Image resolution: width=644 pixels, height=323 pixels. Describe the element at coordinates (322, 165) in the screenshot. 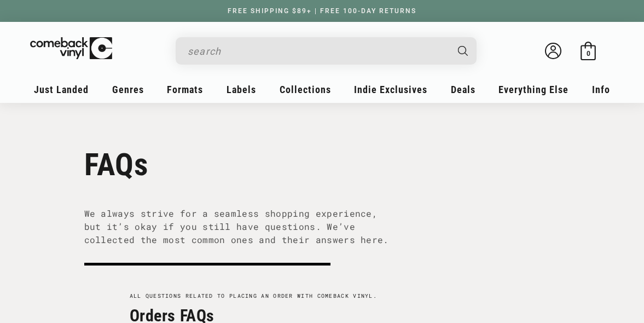

I see `h1: FAQs` at that location.